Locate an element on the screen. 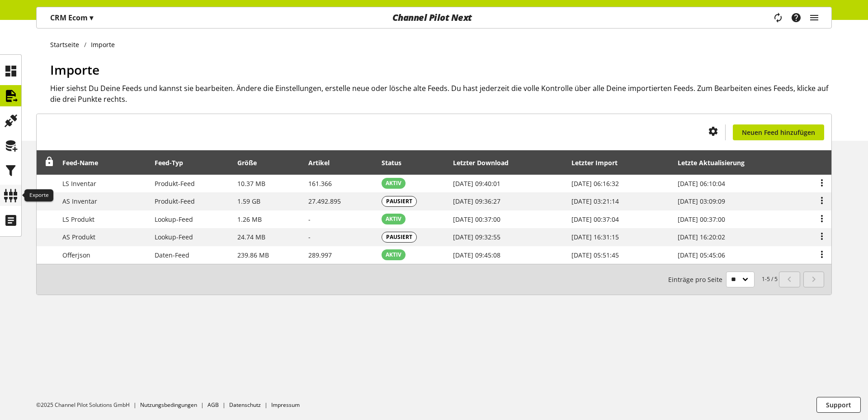 This screenshot has width=868, height=420. div: Entsperren, um Zeilen neu anzuordnen is located at coordinates (48, 162).